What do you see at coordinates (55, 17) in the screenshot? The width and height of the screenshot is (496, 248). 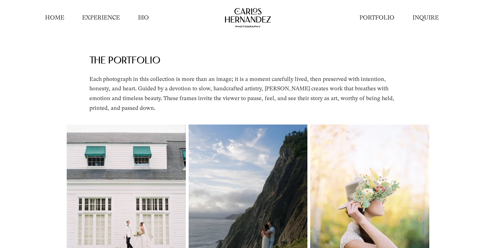 I see `a: HOME` at bounding box center [55, 17].